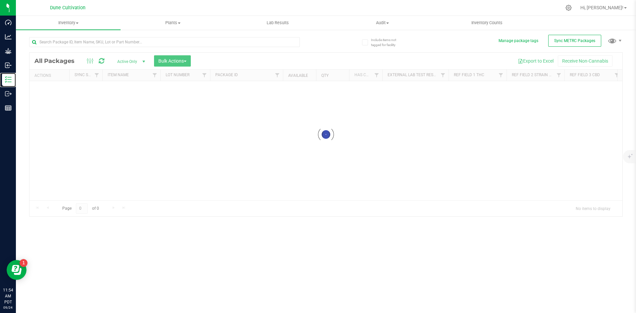  Describe the element at coordinates (383, 23) in the screenshot. I see `span: Audit` at that location.